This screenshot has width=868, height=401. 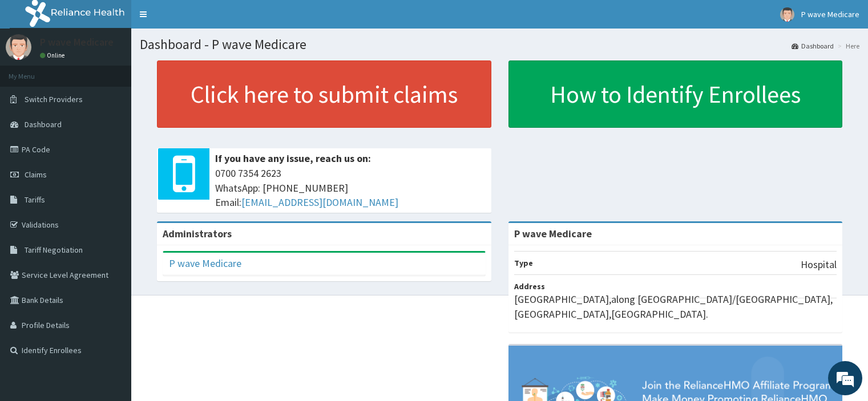 I want to click on strong: P wave Medicare, so click(x=553, y=234).